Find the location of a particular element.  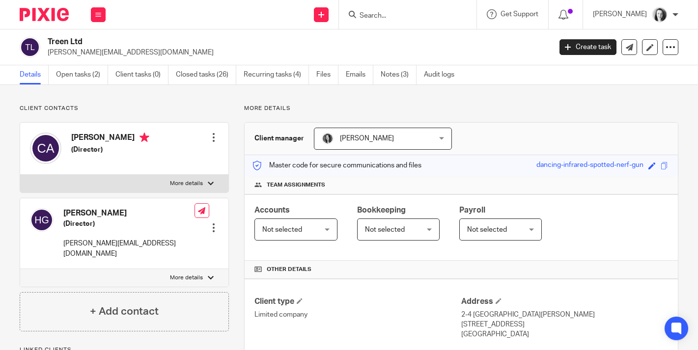

a: Closed tasks (26) is located at coordinates (206, 75).